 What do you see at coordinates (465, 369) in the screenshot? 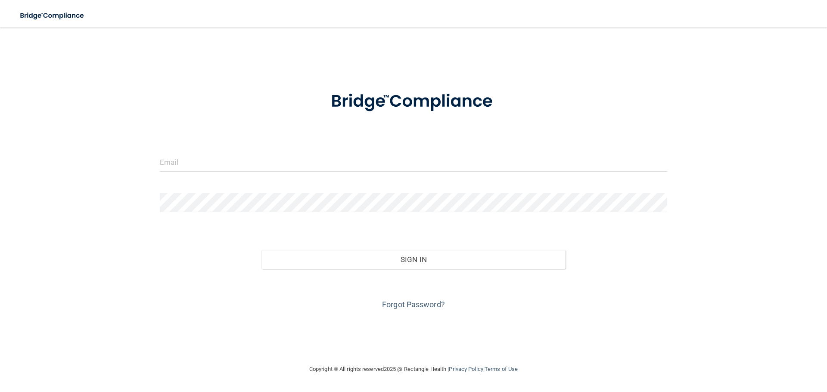
I see `a: Privacy Policy` at bounding box center [465, 369].